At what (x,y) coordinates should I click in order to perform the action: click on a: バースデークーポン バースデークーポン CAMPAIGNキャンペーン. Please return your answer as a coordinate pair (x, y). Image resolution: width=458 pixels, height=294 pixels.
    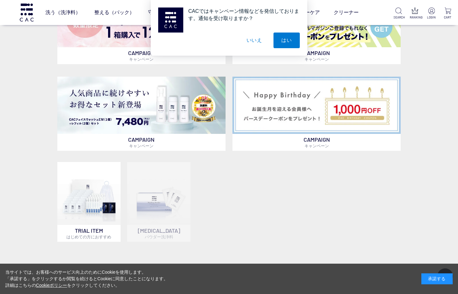
    Looking at the image, I should click on (316, 114).